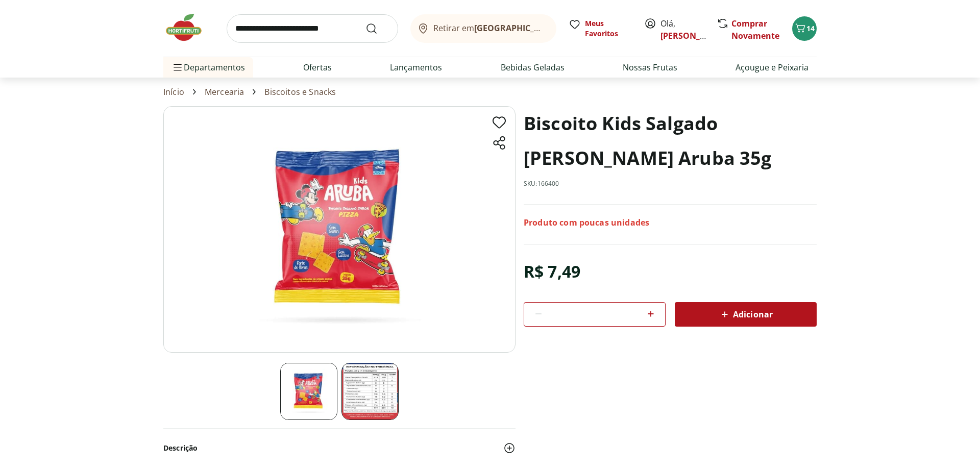 This screenshot has height=469, width=980. What do you see at coordinates (745, 314) in the screenshot?
I see `button: Adicionar` at bounding box center [745, 314].